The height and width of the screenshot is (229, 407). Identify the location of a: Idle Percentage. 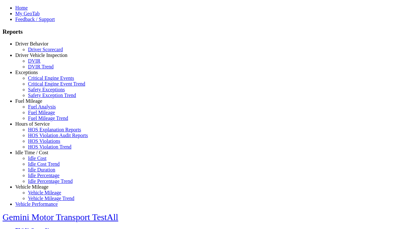
(44, 175).